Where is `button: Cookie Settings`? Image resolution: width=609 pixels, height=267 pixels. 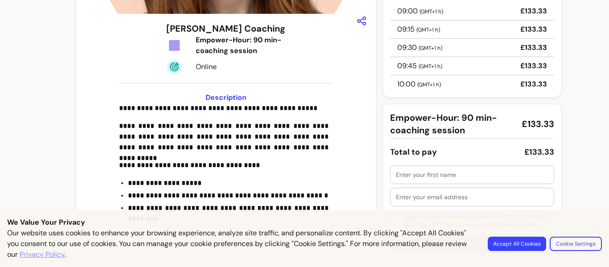 button: Cookie Settings is located at coordinates (575, 244).